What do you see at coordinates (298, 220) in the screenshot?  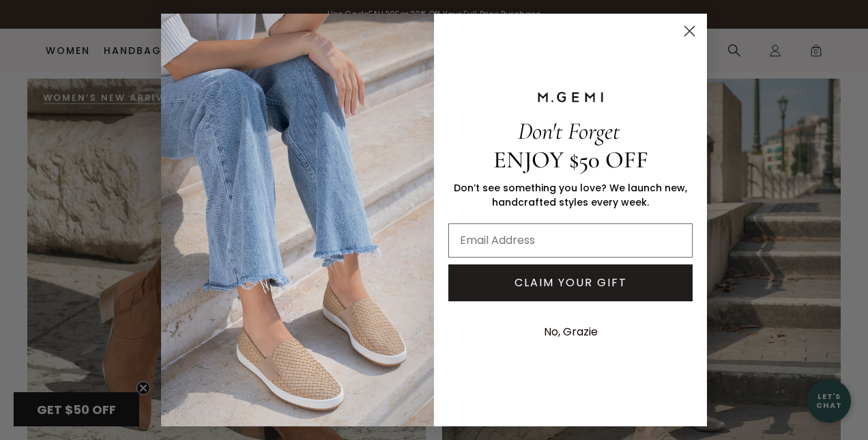 I see `img: M.Gemi` at bounding box center [298, 220].